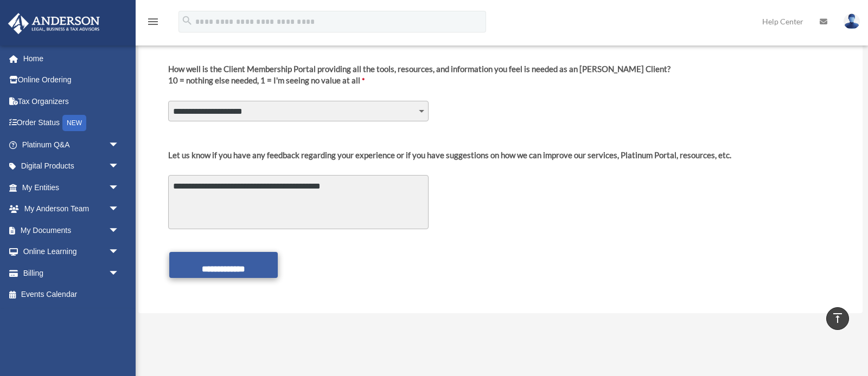  What do you see at coordinates (187, 20) in the screenshot?
I see `i: search` at bounding box center [187, 20].